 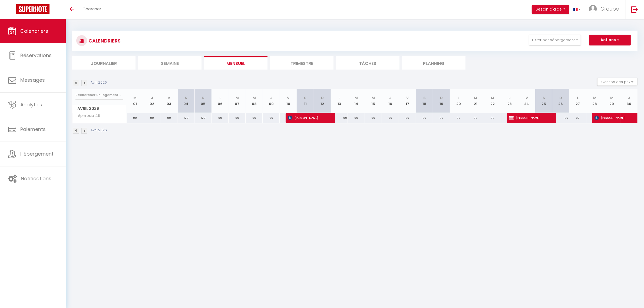 What do you see at coordinates (254, 101) in the screenshot?
I see `th: 08` at bounding box center [254, 101].